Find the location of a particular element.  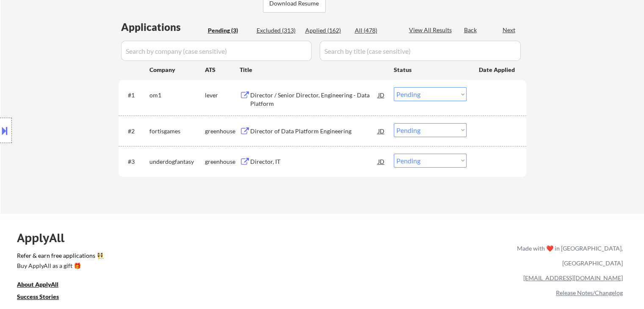

a: Buy ApplyAll as a gift 🎁 is located at coordinates (59, 266).